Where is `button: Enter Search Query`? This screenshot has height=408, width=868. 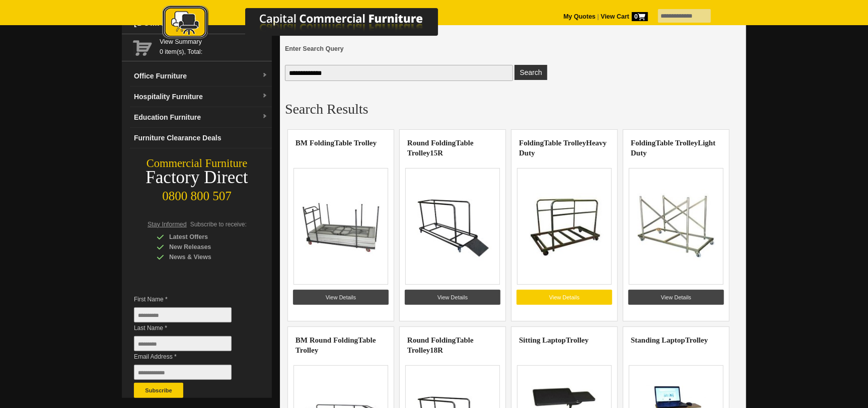
button: Enter Search Query is located at coordinates (530, 73).